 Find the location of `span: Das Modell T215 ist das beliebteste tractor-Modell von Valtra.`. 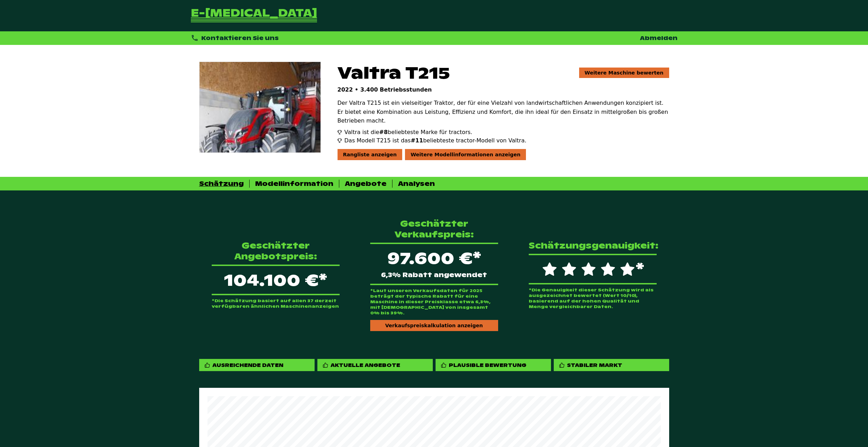

span: Das Modell T215 ist das beliebteste tractor-Modell von Valtra. is located at coordinates (436, 141).